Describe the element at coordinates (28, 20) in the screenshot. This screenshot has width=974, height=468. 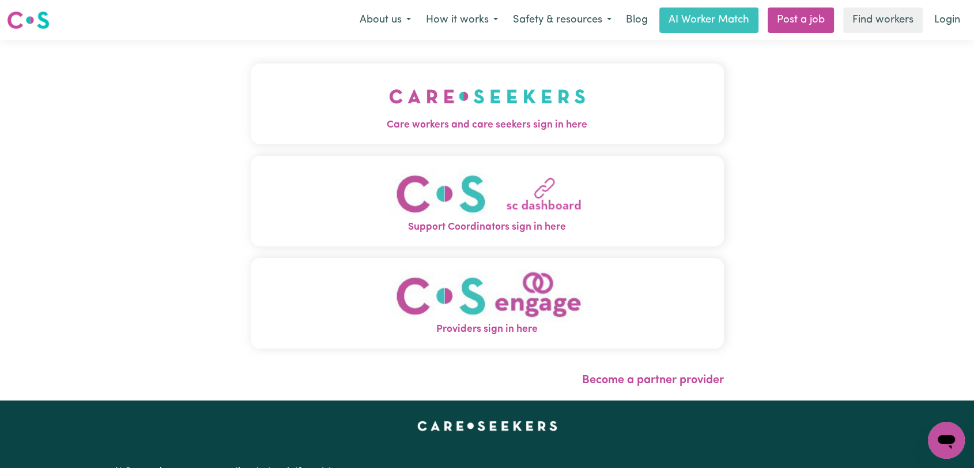
I see `img: Careseekers logo` at that location.